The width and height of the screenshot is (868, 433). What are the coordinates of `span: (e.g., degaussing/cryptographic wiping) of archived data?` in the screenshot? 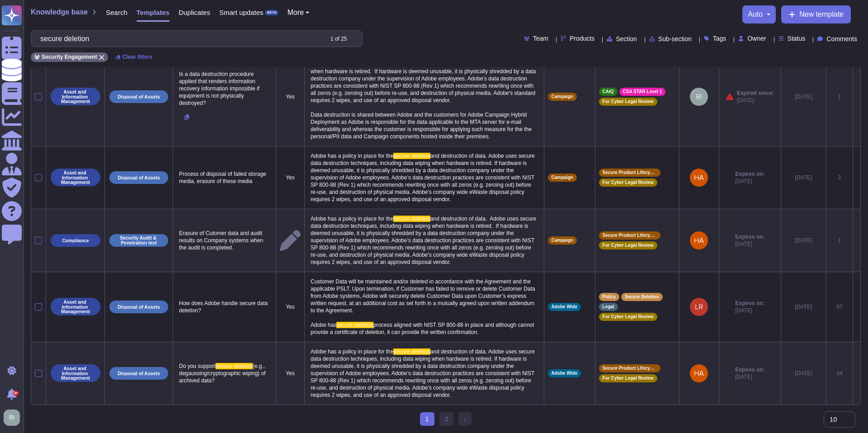 It's located at (223, 373).